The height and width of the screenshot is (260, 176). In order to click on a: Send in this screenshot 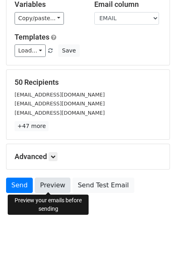, I will do `click(19, 186)`.